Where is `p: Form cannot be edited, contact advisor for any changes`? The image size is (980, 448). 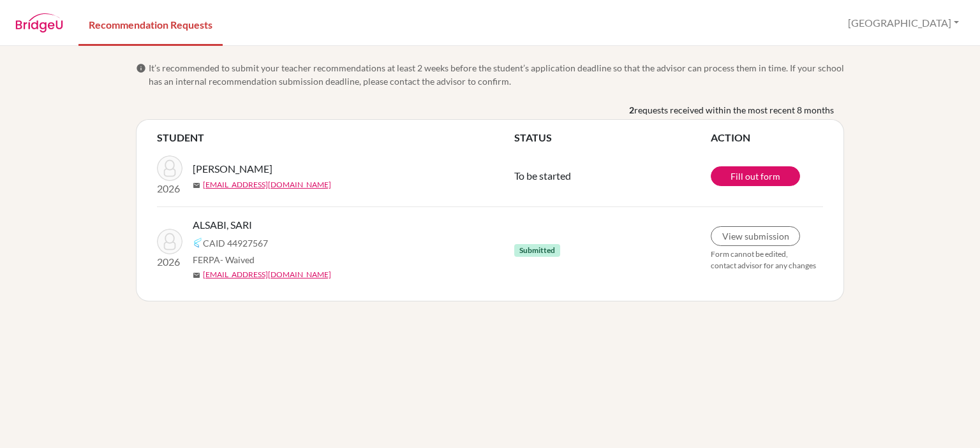 p: Form cannot be edited, contact advisor for any changes is located at coordinates (767, 260).